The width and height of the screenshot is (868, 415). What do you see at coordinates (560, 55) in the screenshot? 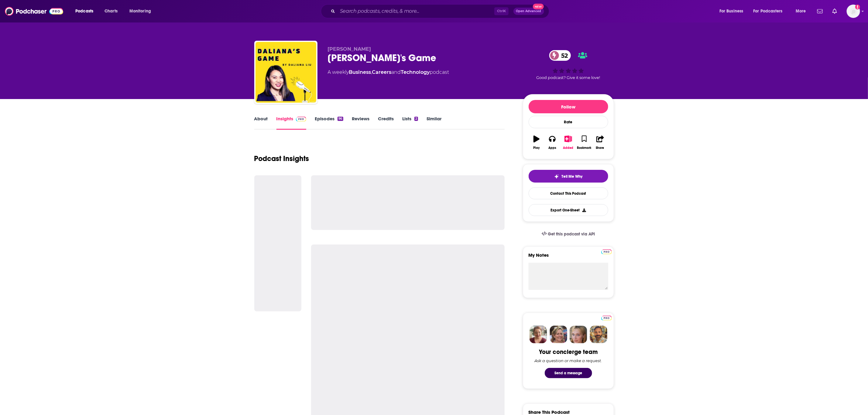
I see `a: 52` at bounding box center [560, 55].